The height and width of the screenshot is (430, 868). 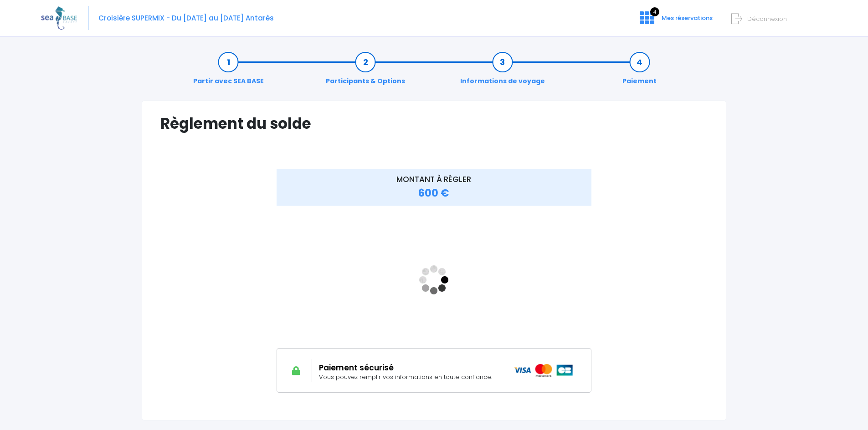 What do you see at coordinates (767, 18) in the screenshot?
I see `span: Déconnexion` at bounding box center [767, 18].